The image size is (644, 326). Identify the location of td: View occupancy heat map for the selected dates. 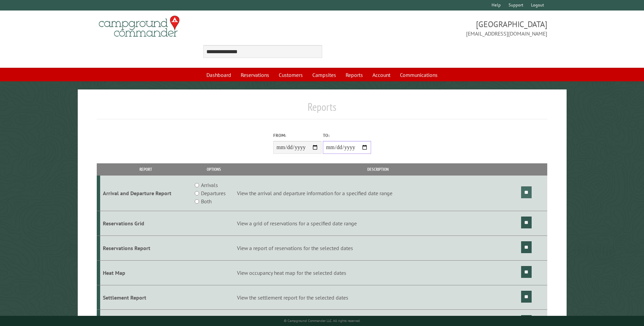
(378, 273).